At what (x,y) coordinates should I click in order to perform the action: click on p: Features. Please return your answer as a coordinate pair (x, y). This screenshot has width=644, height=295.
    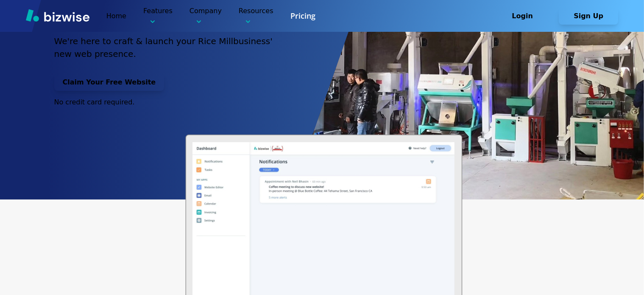
    Looking at the image, I should click on (158, 16).